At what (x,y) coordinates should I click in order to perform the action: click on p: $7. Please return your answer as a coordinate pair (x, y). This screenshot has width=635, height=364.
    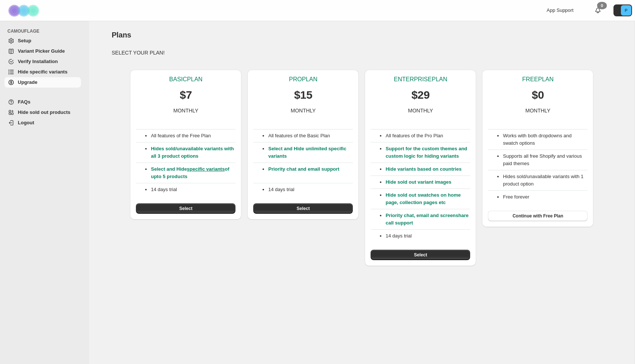
    Looking at the image, I should click on (186, 95).